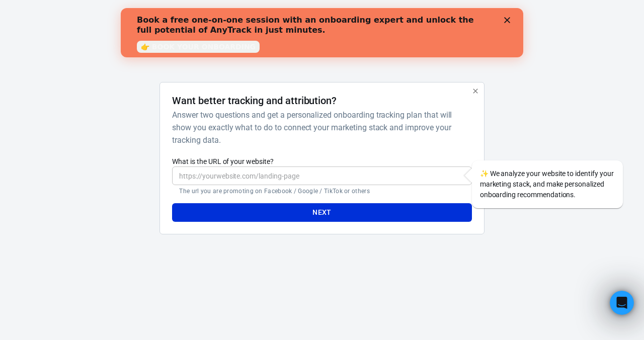 The width and height of the screenshot is (644, 340). Describe the element at coordinates (322, 25) in the screenshot. I see `div: AnyTrack` at that location.